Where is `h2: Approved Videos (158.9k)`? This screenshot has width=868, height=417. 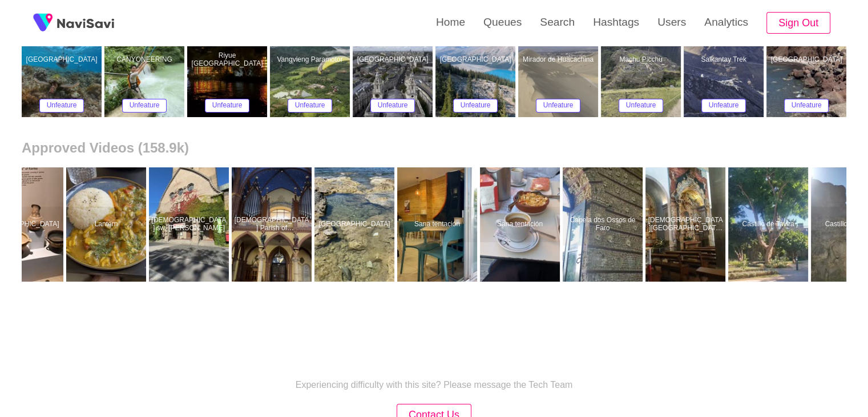
h2: Approved Videos (158.9k) is located at coordinates (434, 148).